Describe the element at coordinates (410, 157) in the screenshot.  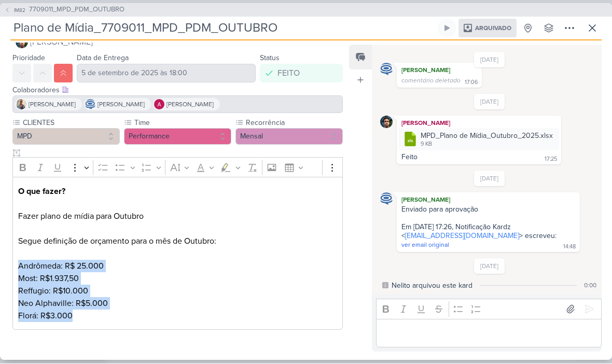
I see `div: Feito` at that location.